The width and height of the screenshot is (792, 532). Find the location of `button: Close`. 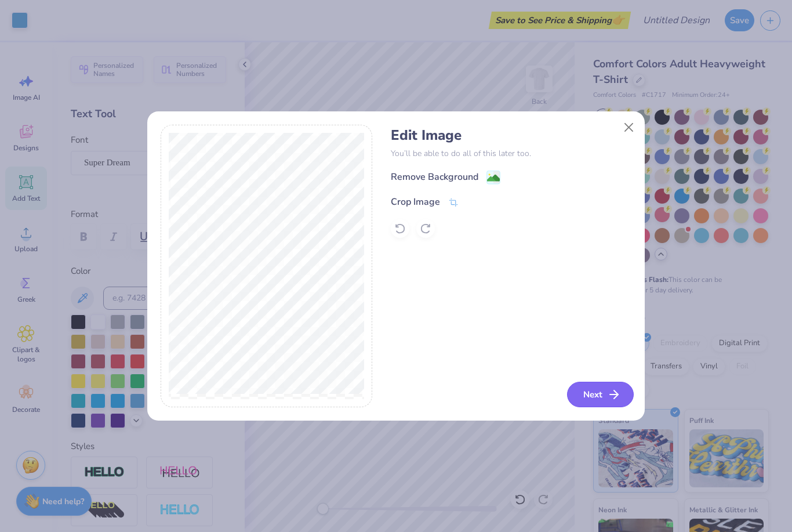

button: Close is located at coordinates (629, 127).